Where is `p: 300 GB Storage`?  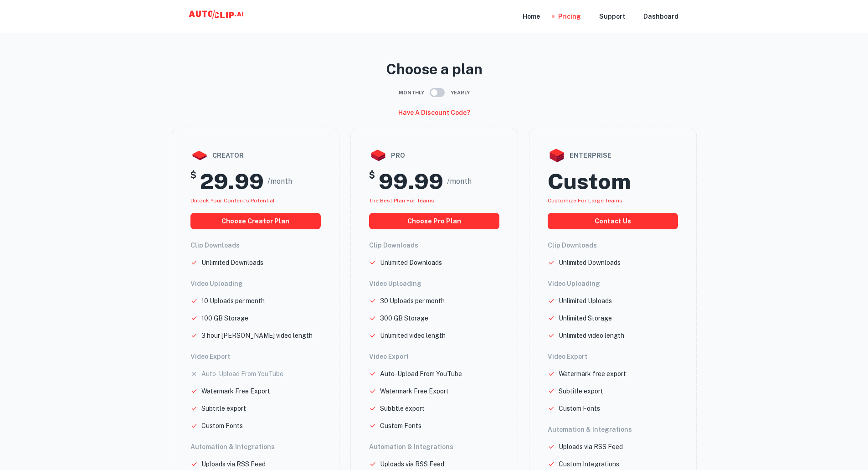 p: 300 GB Storage is located at coordinates (404, 318).